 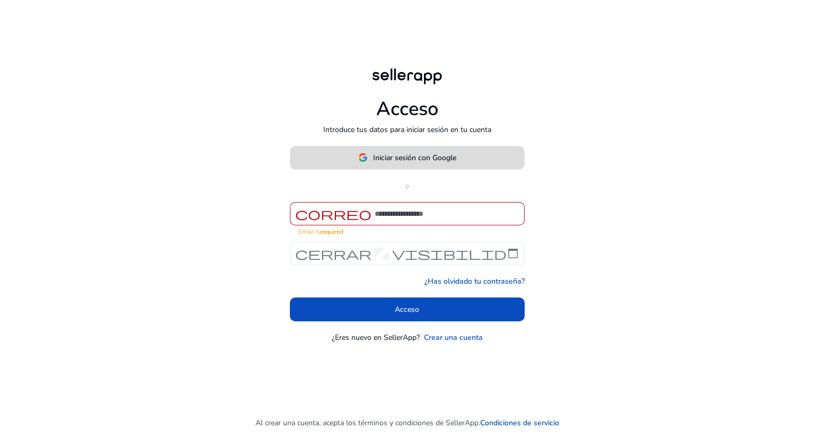 I want to click on font: Iniciar sesión con Google, so click(x=415, y=157).